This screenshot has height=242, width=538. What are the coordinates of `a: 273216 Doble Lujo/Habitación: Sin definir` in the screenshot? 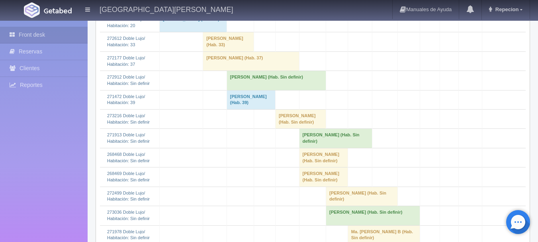 It's located at (128, 119).